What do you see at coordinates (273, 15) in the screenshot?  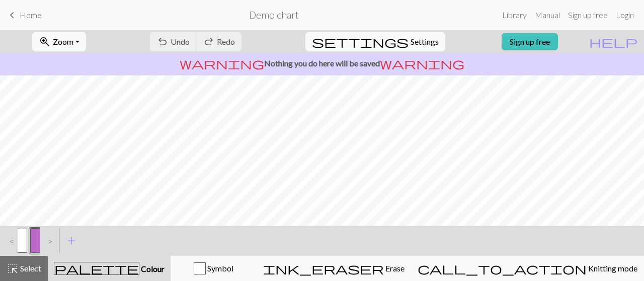 I see `h2: Demo chart` at bounding box center [273, 15].